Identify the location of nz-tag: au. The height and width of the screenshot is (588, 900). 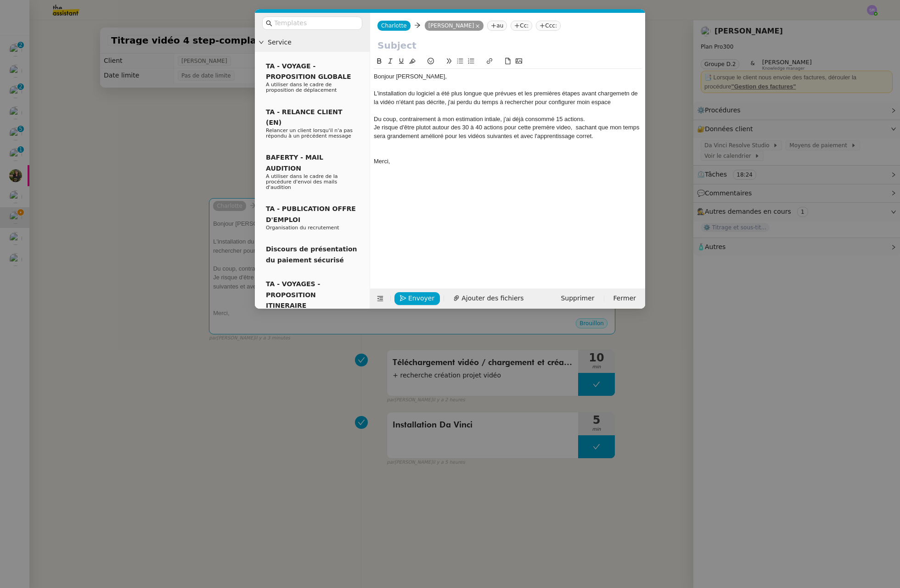
(497, 26).